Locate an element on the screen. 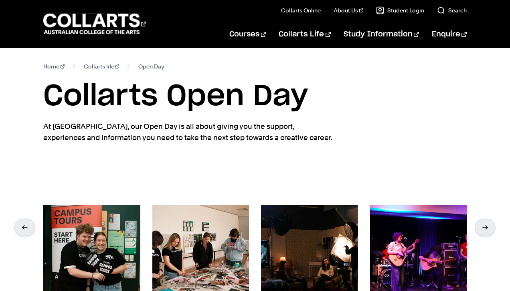 This screenshot has width=510, height=291. a: About Us is located at coordinates (348, 10).